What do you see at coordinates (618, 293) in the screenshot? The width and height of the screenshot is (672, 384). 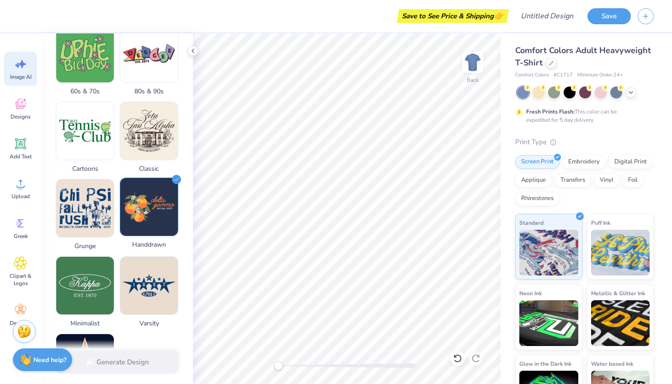 I see `span: Metallic & Glitter Ink` at bounding box center [618, 293].